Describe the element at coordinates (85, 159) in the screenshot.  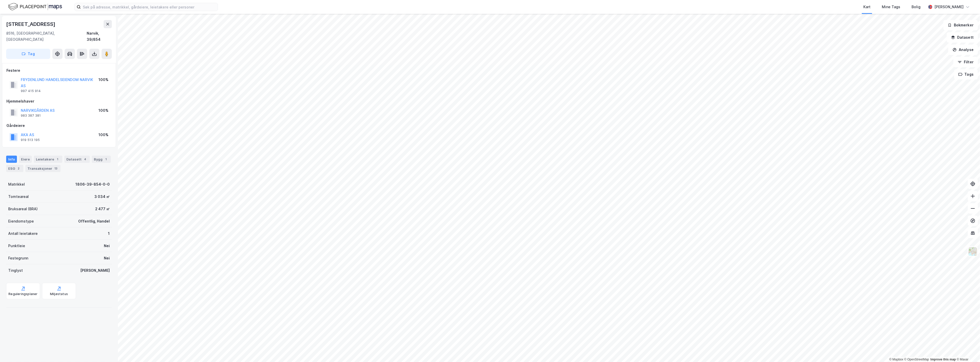
I see `div: 4` at that location.